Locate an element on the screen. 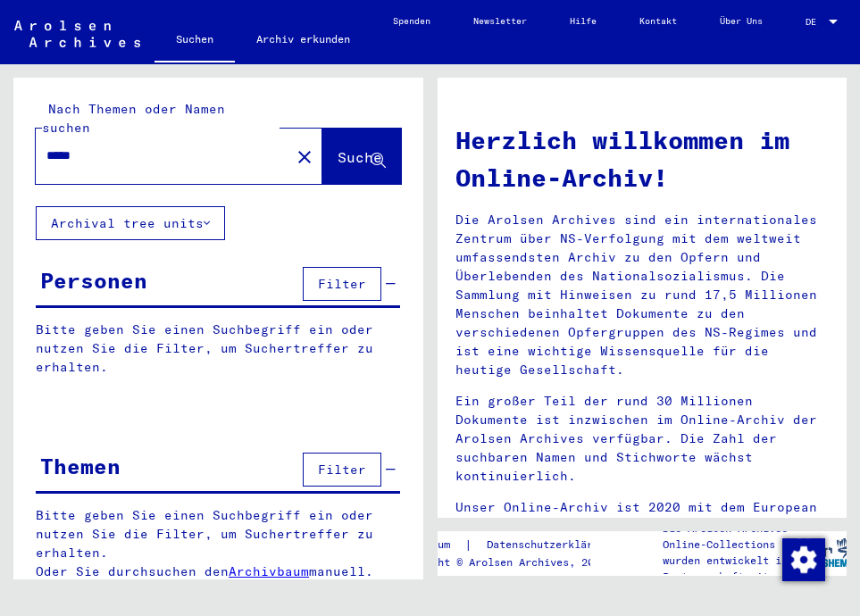 Image resolution: width=860 pixels, height=616 pixels. button: Suche is located at coordinates (362, 156).